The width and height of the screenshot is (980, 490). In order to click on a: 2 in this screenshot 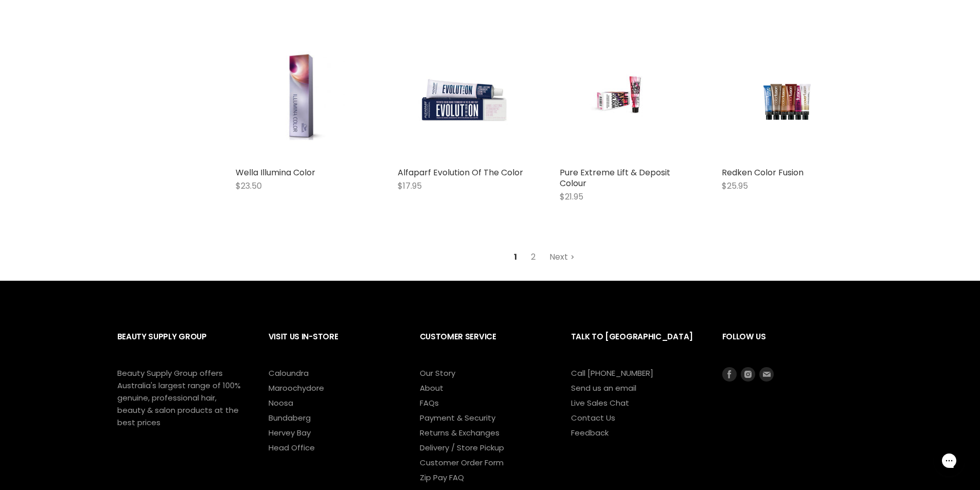, I will do `click(533, 257)`.